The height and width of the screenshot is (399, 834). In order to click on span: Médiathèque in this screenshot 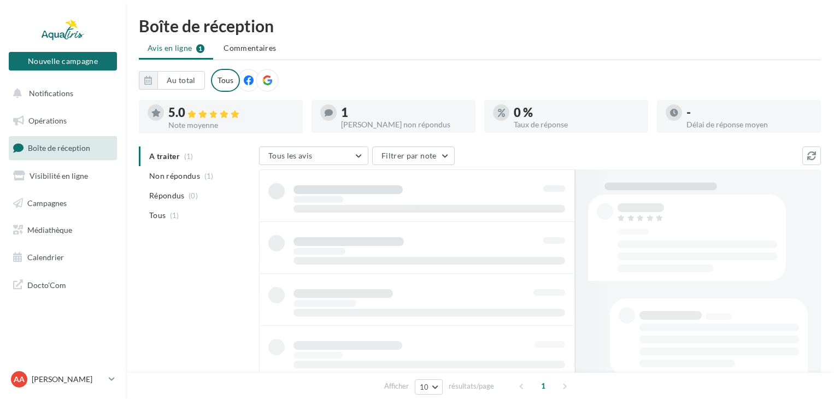, I will do `click(50, 229)`.